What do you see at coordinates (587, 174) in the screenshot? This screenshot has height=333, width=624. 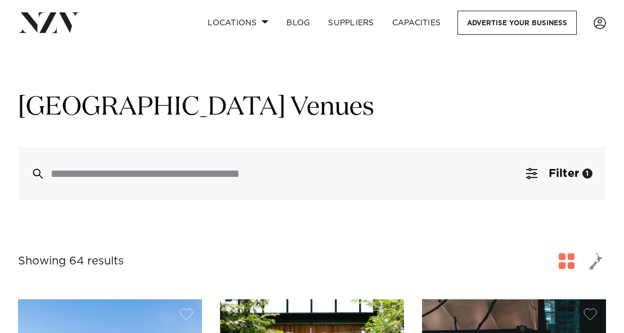 I see `div: 1` at bounding box center [587, 174].